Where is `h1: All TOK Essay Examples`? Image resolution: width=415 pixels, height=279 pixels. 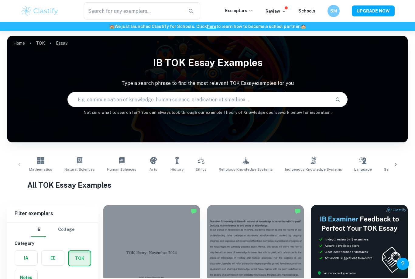 h1: All TOK Essay Examples is located at coordinates (208, 185).